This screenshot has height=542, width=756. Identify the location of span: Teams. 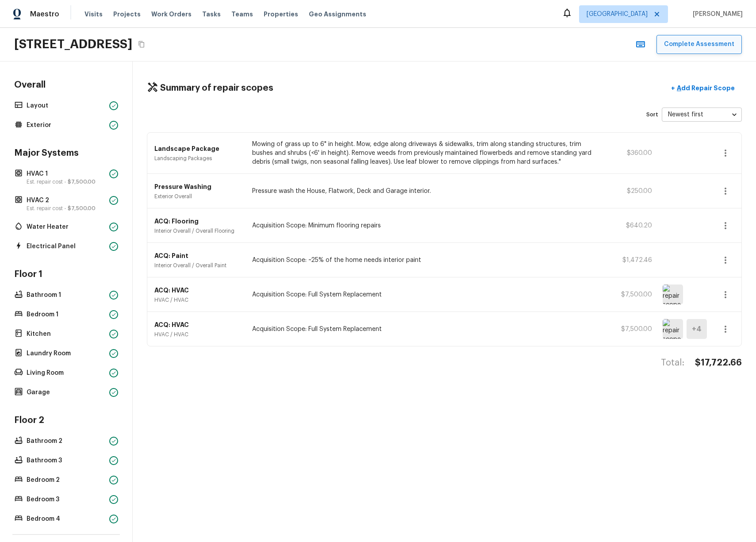
(242, 14).